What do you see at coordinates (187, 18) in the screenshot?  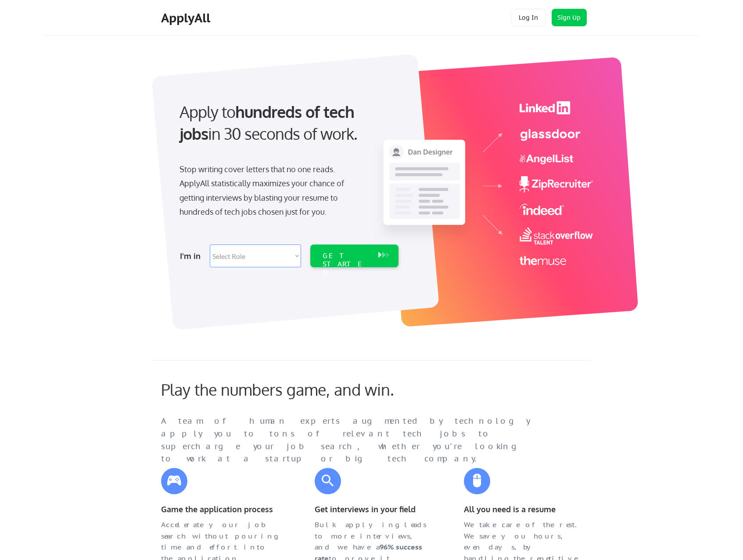 I see `div: ApplyAll` at bounding box center [187, 18].